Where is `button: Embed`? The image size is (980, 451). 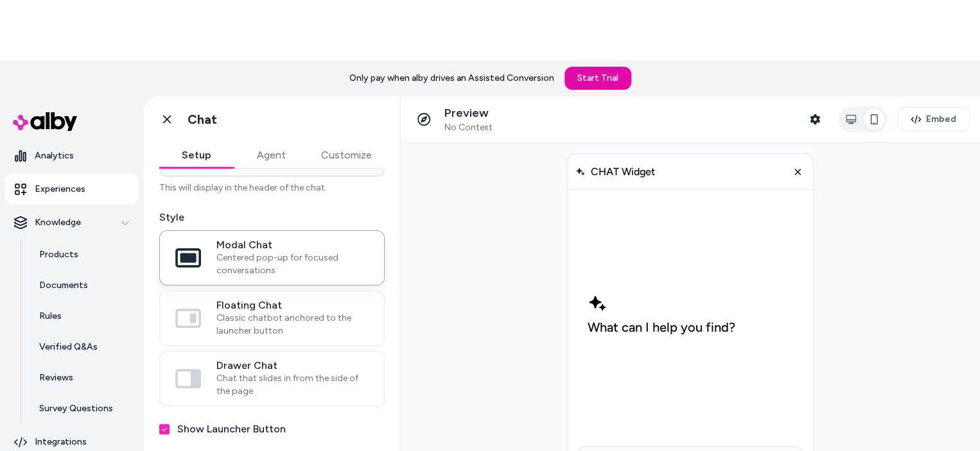
button: Embed is located at coordinates (933, 120).